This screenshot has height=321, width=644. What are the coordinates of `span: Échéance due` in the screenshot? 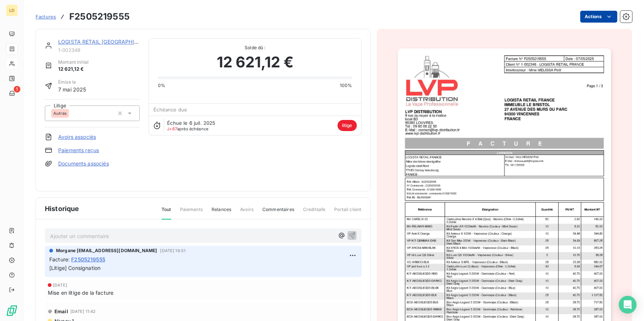 It's located at (170, 110).